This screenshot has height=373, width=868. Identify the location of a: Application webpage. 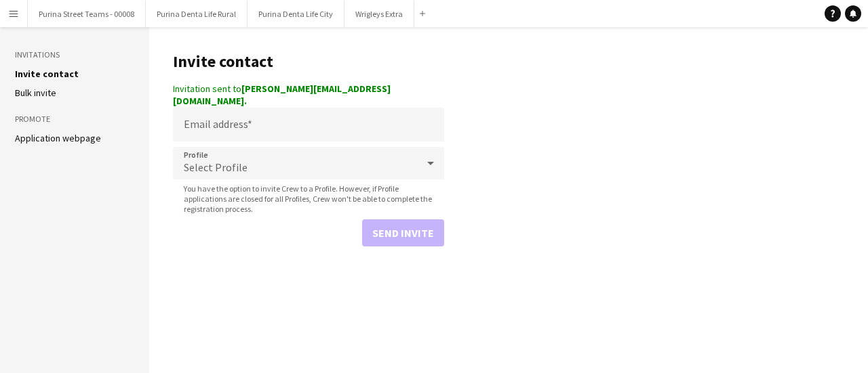
(57, 138).